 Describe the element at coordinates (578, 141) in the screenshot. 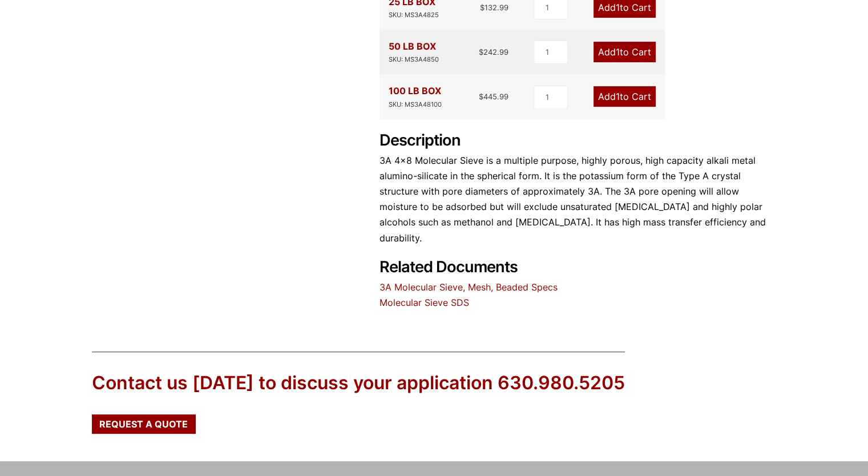

I see `h2: Description` at that location.